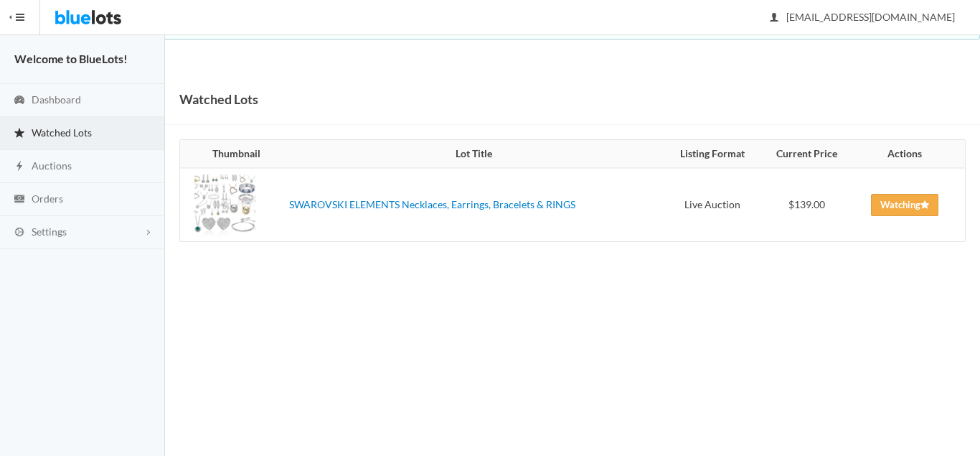  What do you see at coordinates (219, 99) in the screenshot?
I see `h1: Watched Lots` at bounding box center [219, 99].